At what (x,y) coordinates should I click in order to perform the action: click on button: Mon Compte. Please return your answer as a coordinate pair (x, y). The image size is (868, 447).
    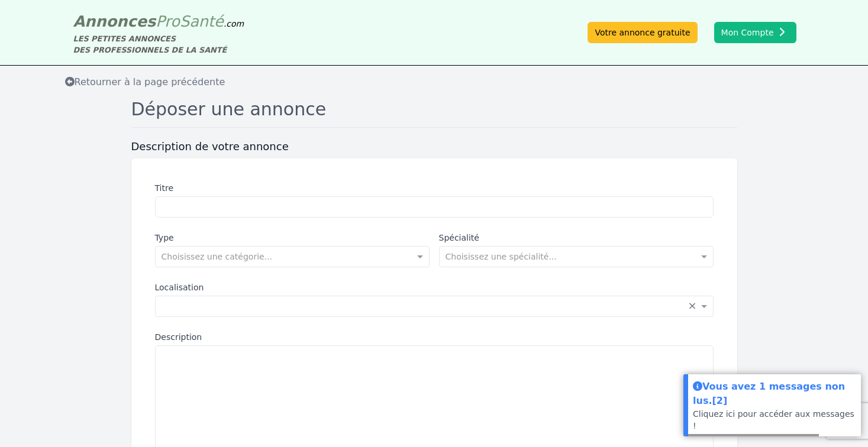
    Looking at the image, I should click on (755, 32).